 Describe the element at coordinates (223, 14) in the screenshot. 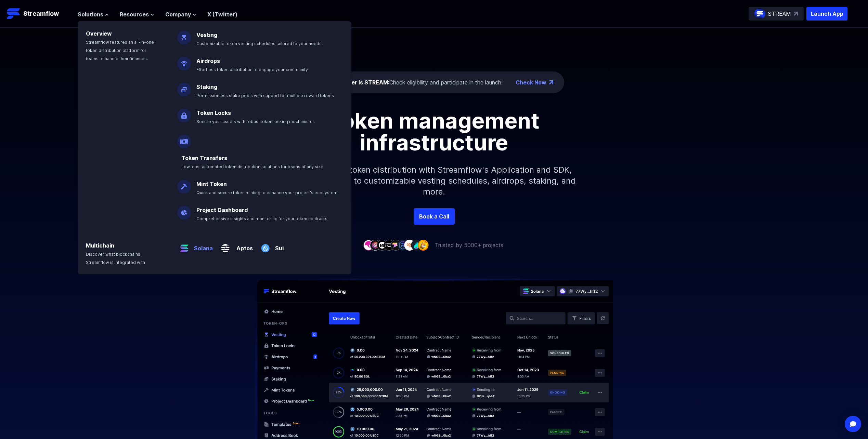

I see `a: X (Twitter)` at that location.